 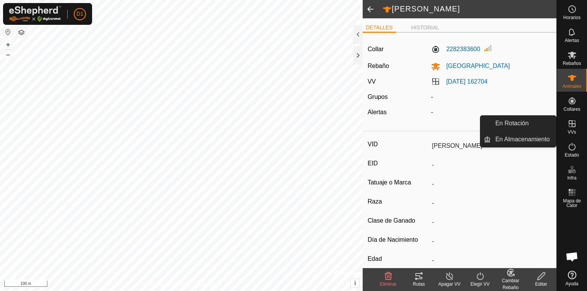 What do you see at coordinates (398, 164) in the screenshot?
I see `label: EID` at bounding box center [398, 164].